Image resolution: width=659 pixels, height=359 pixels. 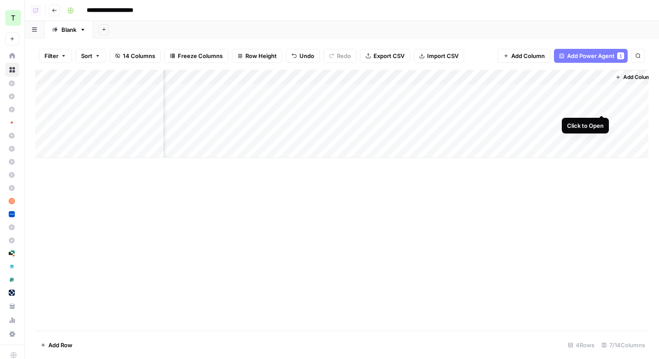 I want to click on div: Blank, so click(x=69, y=30).